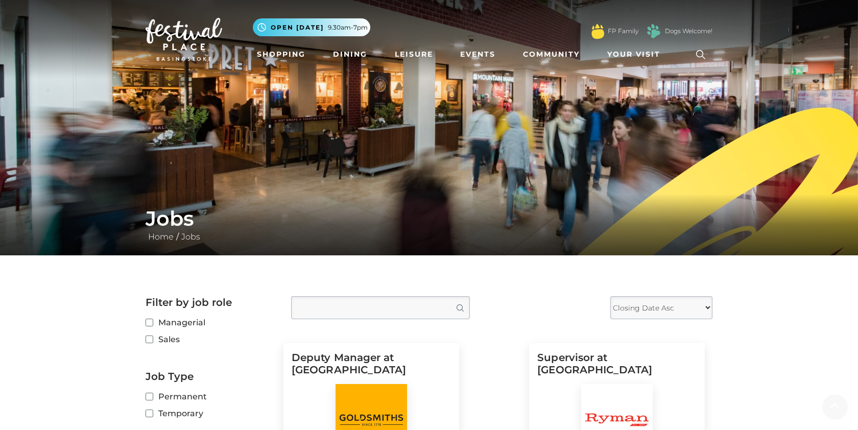 The image size is (858, 430). What do you see at coordinates (414, 54) in the screenshot?
I see `a: Leisure` at bounding box center [414, 54].